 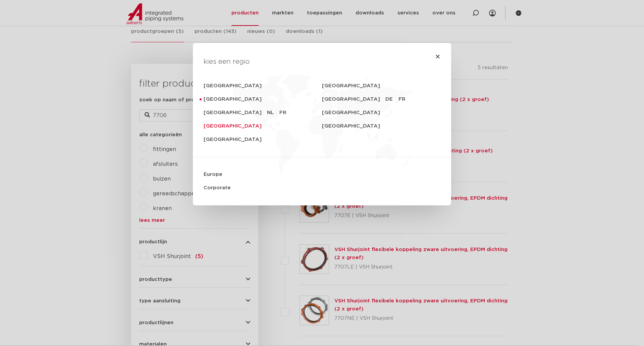 I want to click on h4: kies een regio, so click(x=322, y=62).